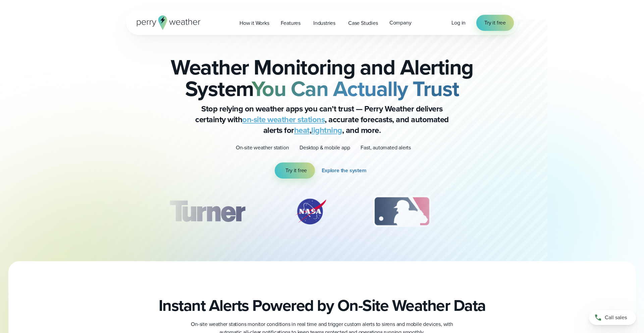  I want to click on strong: You Can Actually Trust, so click(355, 88).